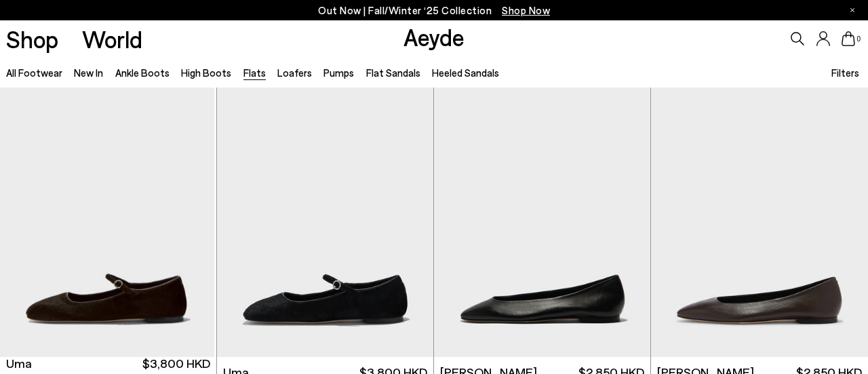  What do you see at coordinates (465, 73) in the screenshot?
I see `a: Heeled Sandals` at bounding box center [465, 73].